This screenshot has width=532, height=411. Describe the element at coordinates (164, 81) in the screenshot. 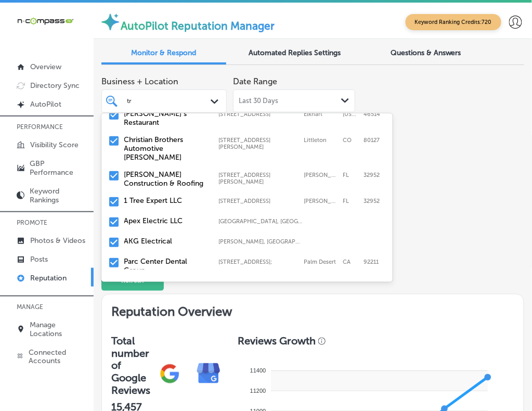

I see `span: Business + Location` at that location.